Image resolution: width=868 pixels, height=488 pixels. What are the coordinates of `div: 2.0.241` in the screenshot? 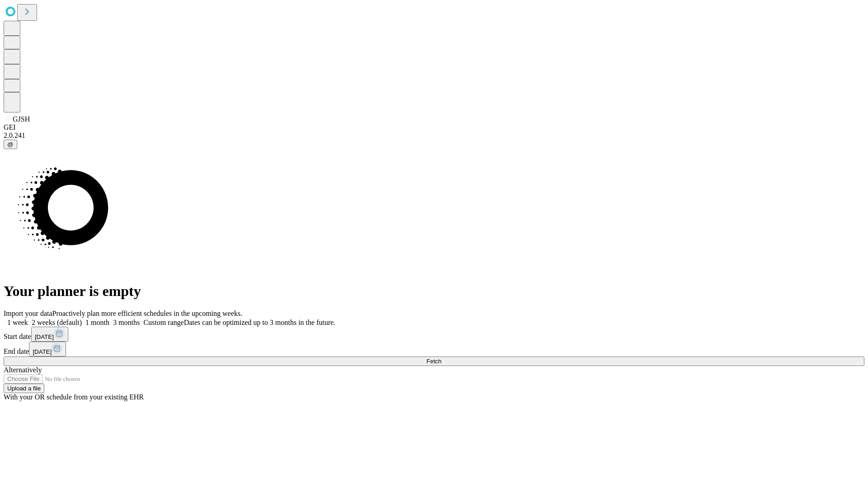 It's located at (434, 135).